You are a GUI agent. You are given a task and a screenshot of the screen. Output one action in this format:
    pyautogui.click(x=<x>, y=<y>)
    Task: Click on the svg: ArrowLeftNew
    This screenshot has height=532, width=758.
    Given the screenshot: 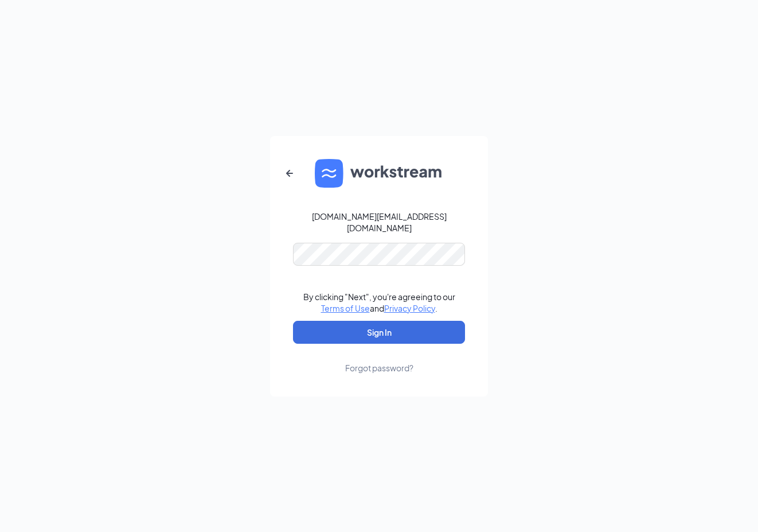 What is the action you would take?
    pyautogui.click(x=290, y=173)
    